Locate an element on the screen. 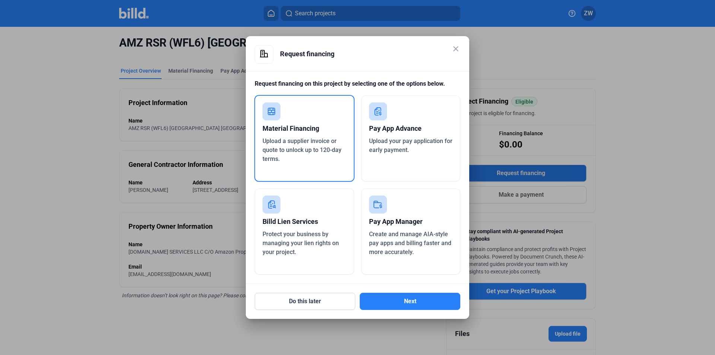 The height and width of the screenshot is (355, 715). div: Pay App Advance is located at coordinates (411, 129).